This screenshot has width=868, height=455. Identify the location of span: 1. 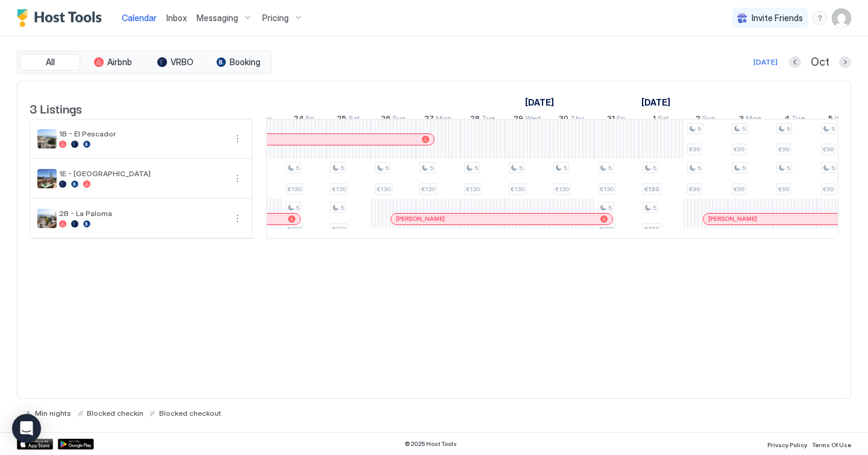
(654, 119).